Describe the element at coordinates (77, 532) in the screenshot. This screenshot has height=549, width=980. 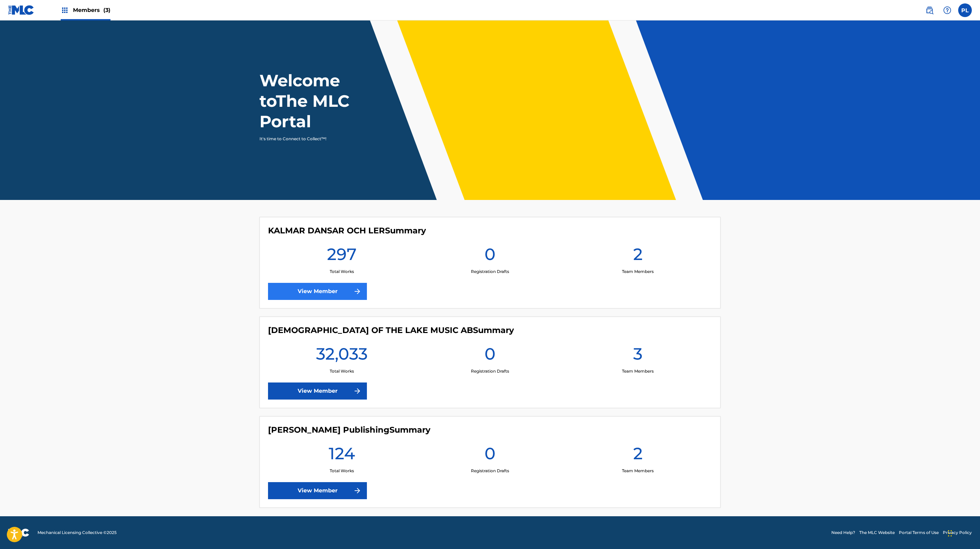
I see `span: Mechanical Licensing Collective © 2025` at that location.